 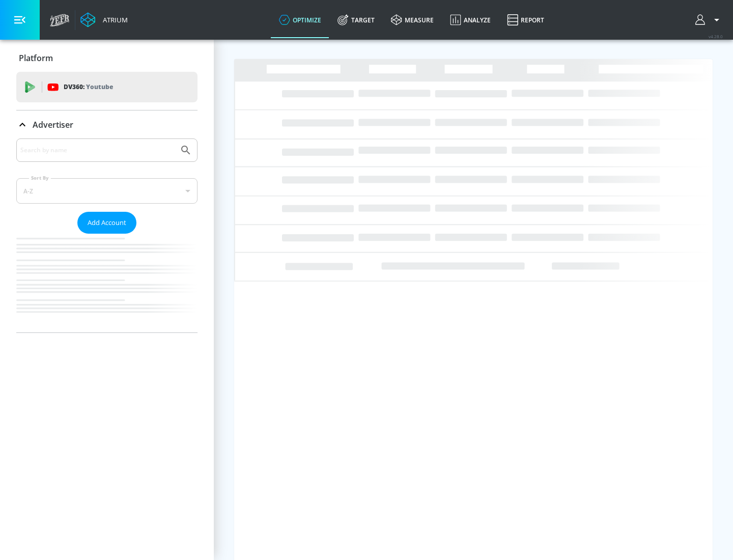 I want to click on a: measure, so click(x=413, y=19).